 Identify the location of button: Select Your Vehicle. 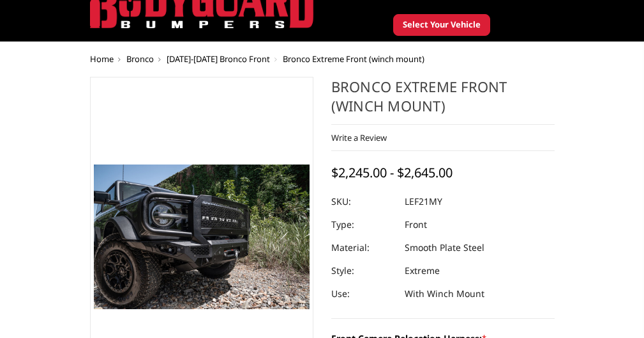
(442, 25).